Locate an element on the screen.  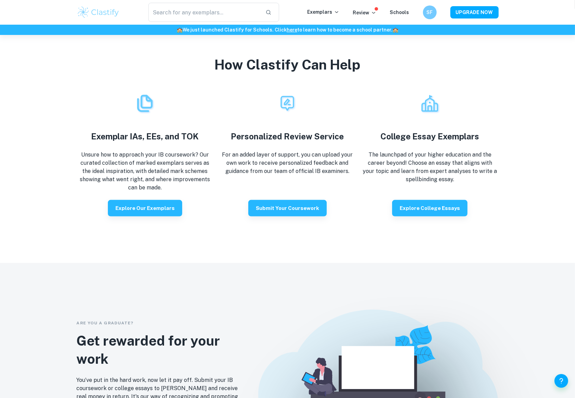
img: Clastify logo is located at coordinates (98, 12).